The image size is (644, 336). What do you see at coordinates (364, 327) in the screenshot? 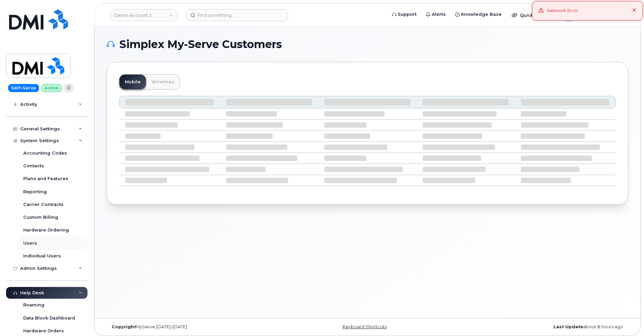
I see `a: Keyboard Shortcuts` at bounding box center [364, 327].